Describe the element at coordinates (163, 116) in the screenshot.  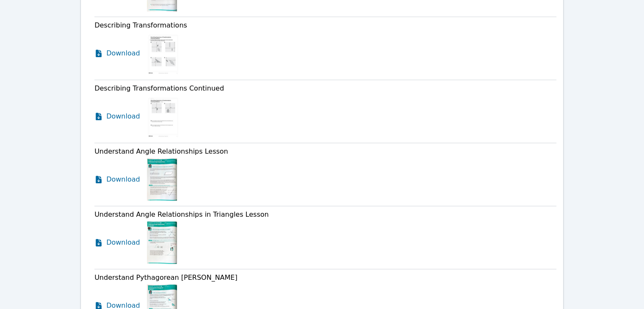
I see `img: Describing Transformations Continued` at that location.